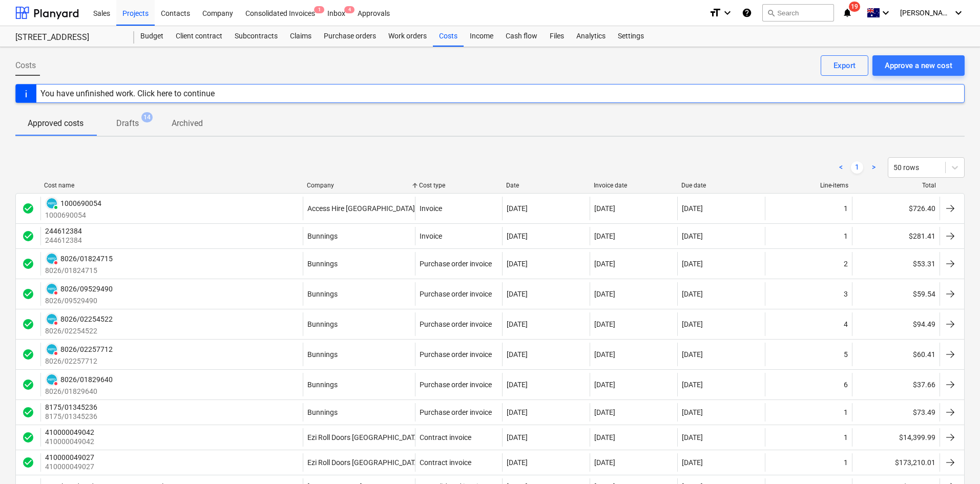 This screenshot has height=484, width=980. I want to click on div: 8175/01345236, so click(71, 407).